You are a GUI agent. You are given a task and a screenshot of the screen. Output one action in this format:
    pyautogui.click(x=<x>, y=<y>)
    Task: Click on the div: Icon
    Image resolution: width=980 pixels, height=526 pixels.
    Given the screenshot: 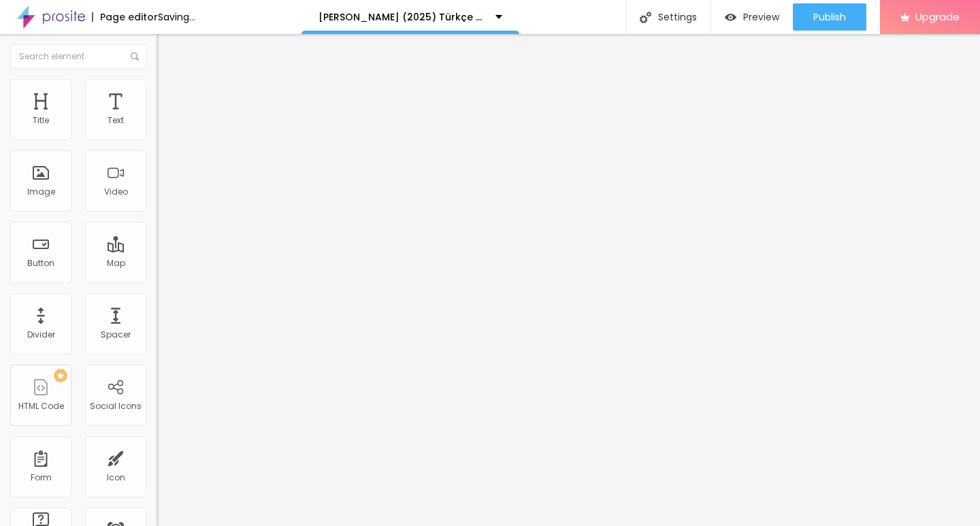 What is the action you would take?
    pyautogui.click(x=116, y=478)
    